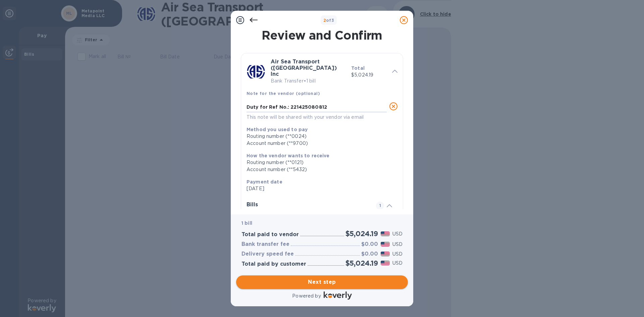 This screenshot has width=644, height=317. Describe the element at coordinates (267, 254) in the screenshot. I see `h3: Delivery speed fee` at that location.